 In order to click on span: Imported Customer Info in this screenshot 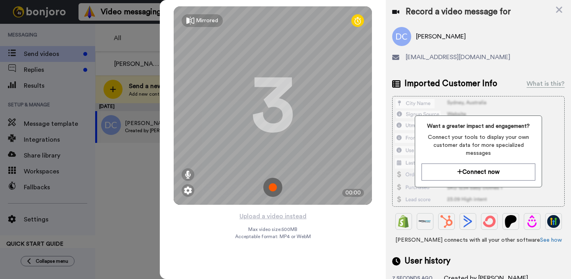, I will do `click(451, 84)`.